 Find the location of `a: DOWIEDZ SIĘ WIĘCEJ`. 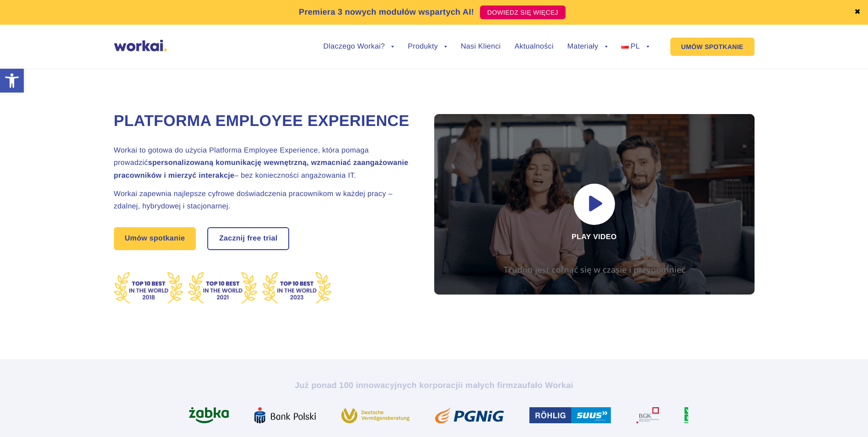

a: DOWIEDZ SIĘ WIĘCEJ is located at coordinates (523, 12).